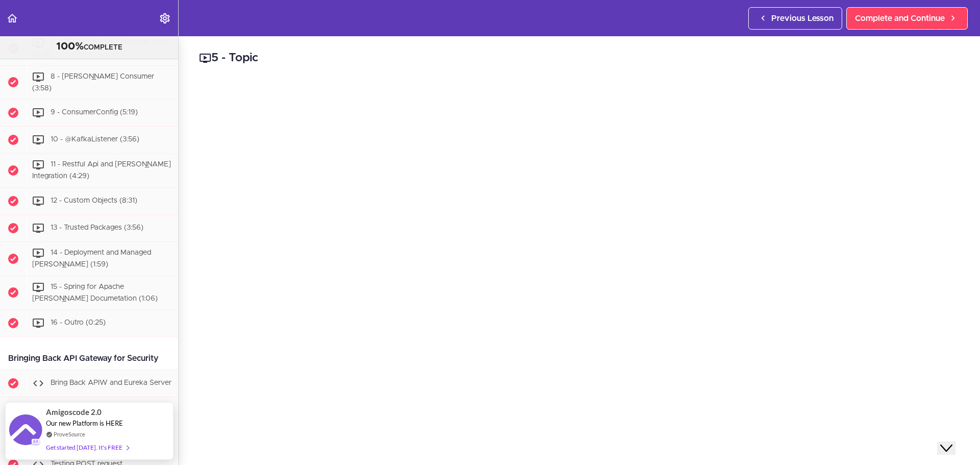  I want to click on a: Complete and Continue, so click(907, 18).